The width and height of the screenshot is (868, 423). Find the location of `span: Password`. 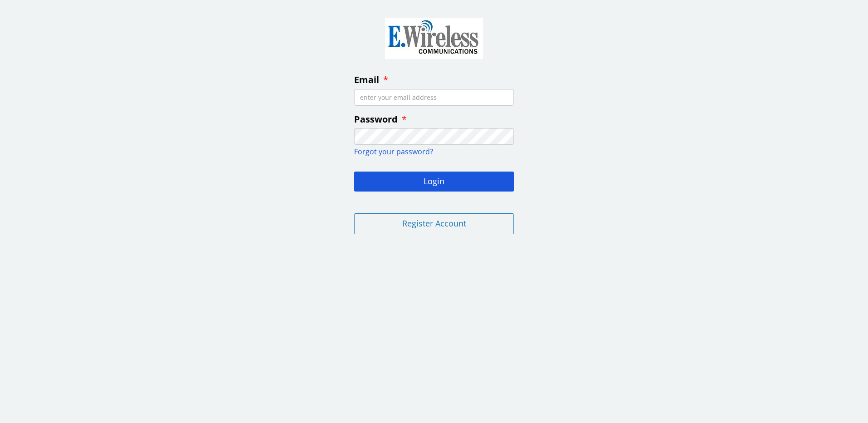

span: Password is located at coordinates (376, 119).